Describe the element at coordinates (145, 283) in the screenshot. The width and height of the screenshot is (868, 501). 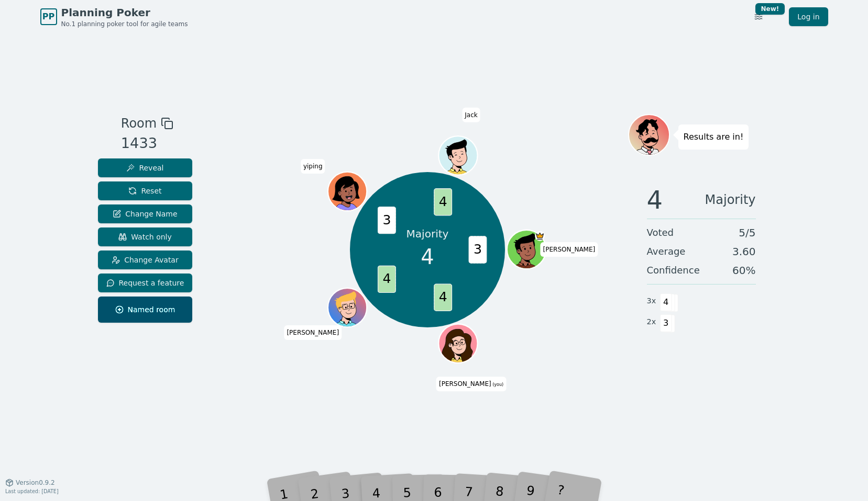
I see `button: Request a feature` at that location.